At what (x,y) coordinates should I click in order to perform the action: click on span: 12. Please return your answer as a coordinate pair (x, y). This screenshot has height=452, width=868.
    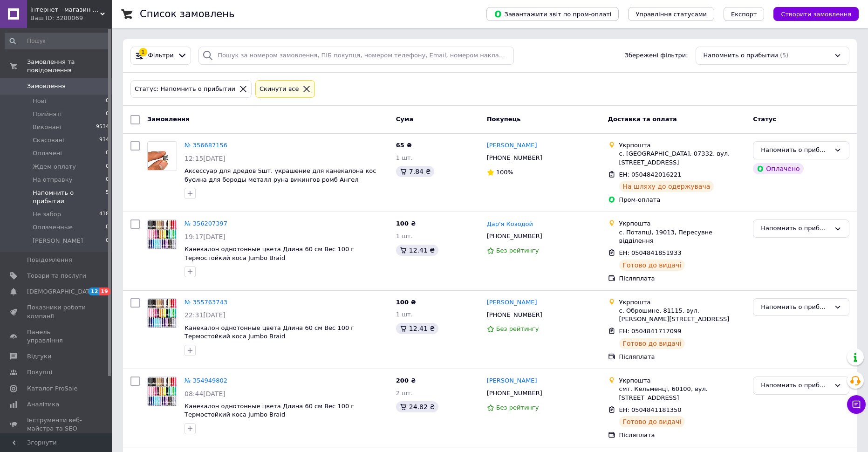
    Looking at the image, I should click on (94, 291).